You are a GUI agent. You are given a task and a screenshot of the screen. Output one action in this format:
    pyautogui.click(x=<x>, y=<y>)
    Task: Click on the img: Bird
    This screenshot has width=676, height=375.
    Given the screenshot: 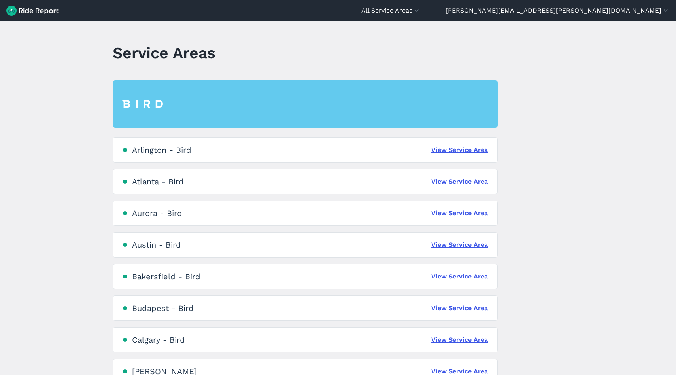 What is the action you would take?
    pyautogui.click(x=142, y=104)
    